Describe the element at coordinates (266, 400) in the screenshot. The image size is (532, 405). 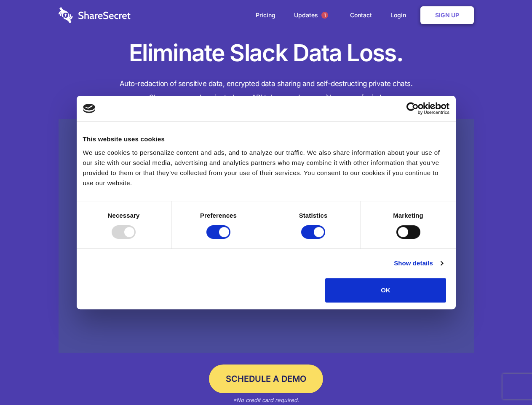
I see `em: *No credit card required.` at that location.